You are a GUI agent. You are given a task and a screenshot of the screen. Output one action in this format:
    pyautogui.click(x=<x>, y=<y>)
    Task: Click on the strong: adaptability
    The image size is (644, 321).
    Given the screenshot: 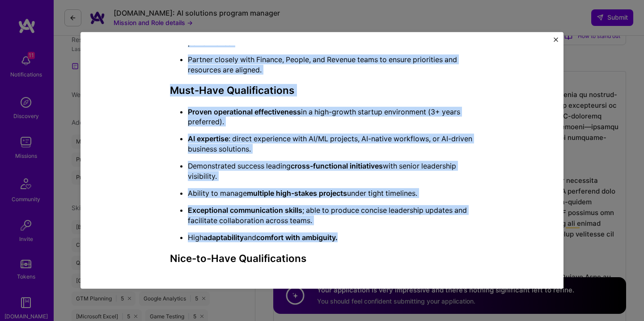 What is the action you would take?
    pyautogui.click(x=224, y=237)
    